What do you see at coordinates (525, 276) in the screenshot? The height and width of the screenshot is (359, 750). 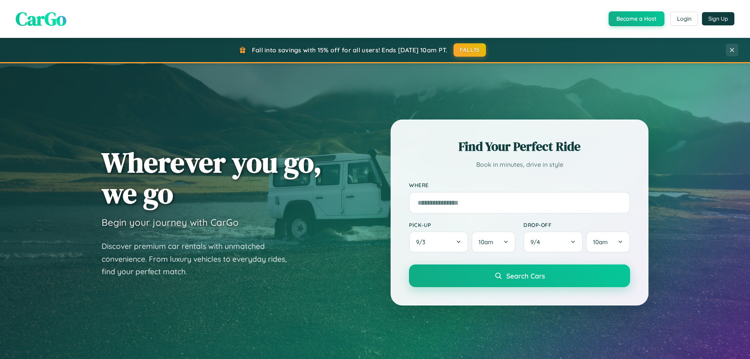 I see `span: Search Cars` at bounding box center [525, 276].